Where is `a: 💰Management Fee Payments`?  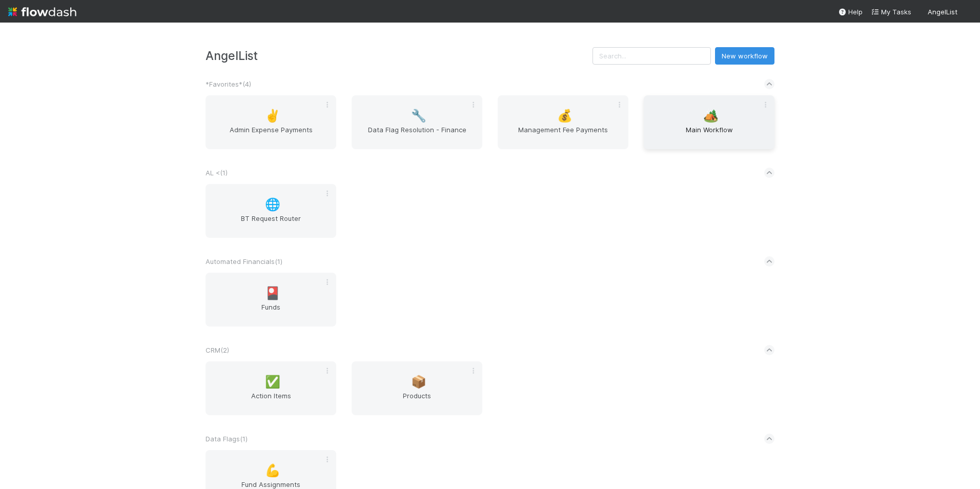 a: 💰Management Fee Payments is located at coordinates (563, 122).